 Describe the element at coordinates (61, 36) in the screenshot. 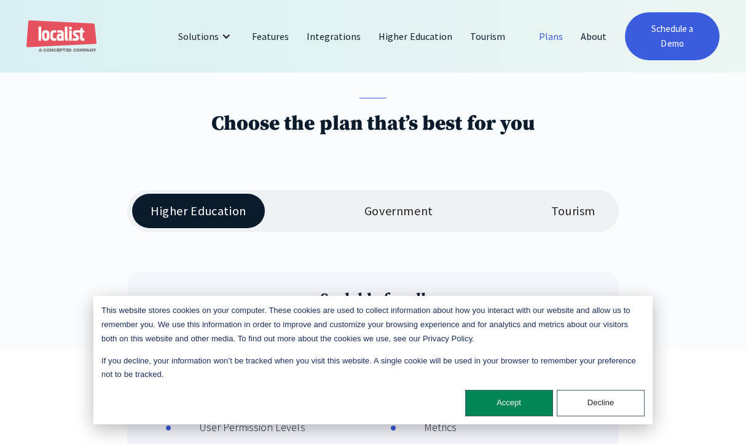

I see `a: home` at that location.